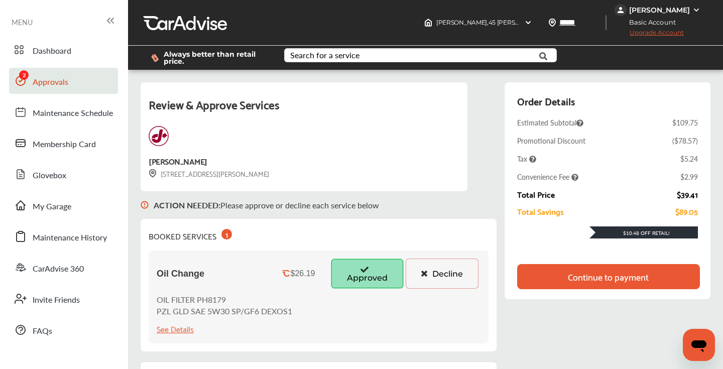 The height and width of the screenshot is (369, 723). What do you see at coordinates (546, 101) in the screenshot?
I see `div: Order Details` at bounding box center [546, 101].